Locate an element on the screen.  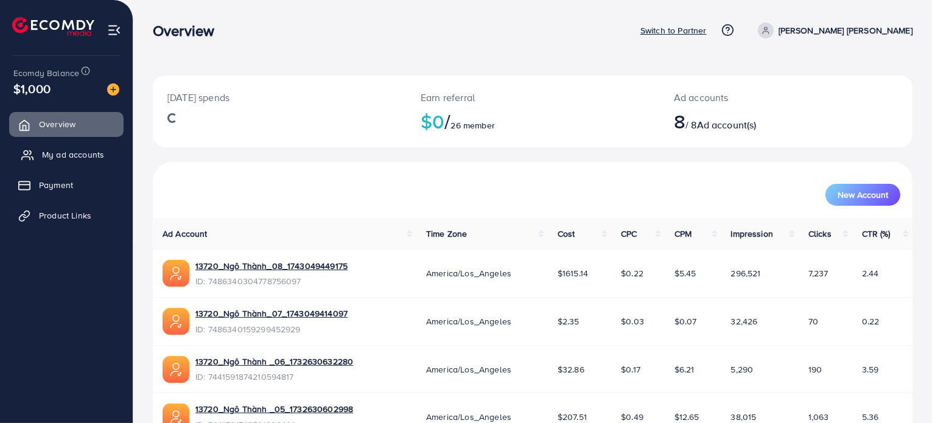
span: ID: 7441591874210594817 is located at coordinates (274, 377).